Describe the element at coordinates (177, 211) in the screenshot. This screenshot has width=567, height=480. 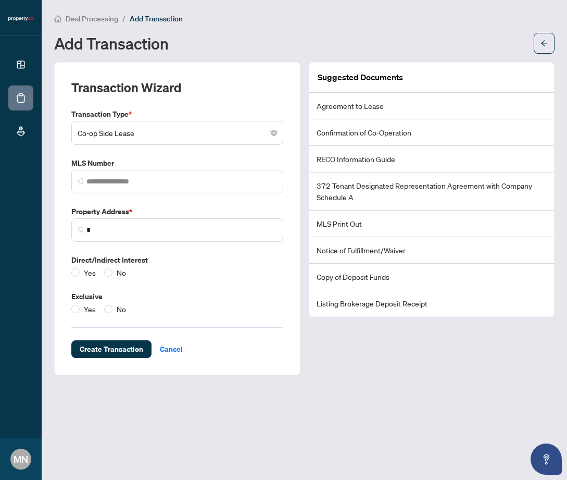
I see `label: Property Address` at that location.